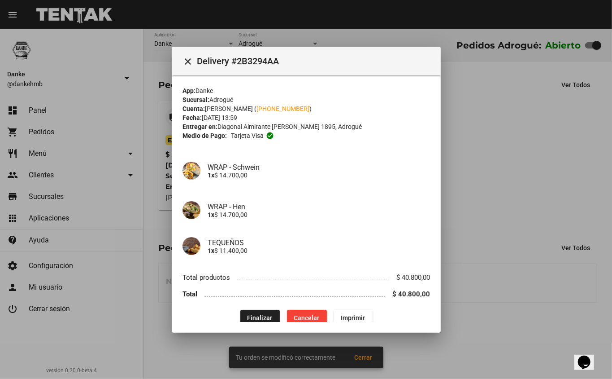  Describe the element at coordinates (188, 61) in the screenshot. I see `mat-icon: Cerrar` at that location.